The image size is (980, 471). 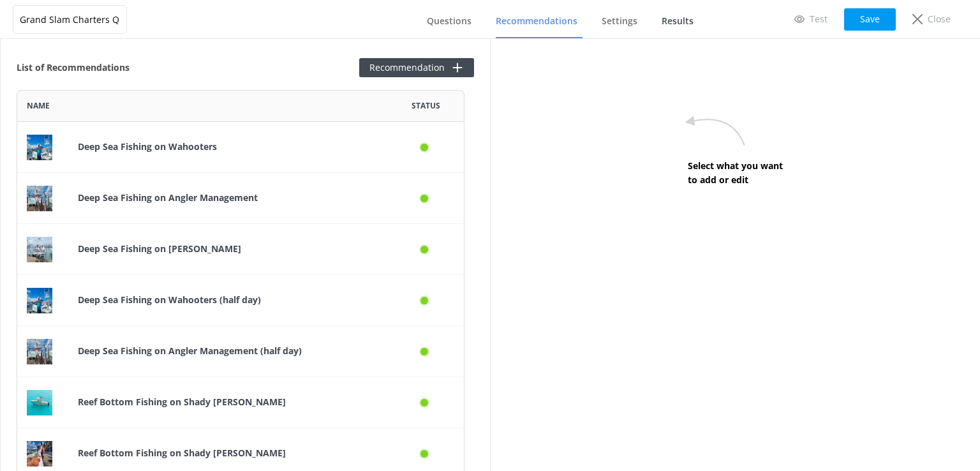 I want to click on img: 513-1718578658.jpg, so click(x=39, y=301).